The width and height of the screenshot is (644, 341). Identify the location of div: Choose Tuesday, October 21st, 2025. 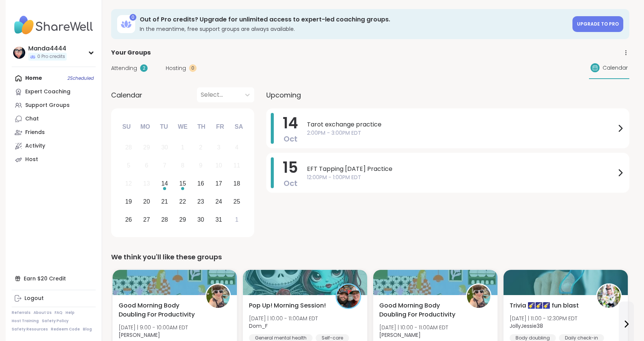
(164, 201).